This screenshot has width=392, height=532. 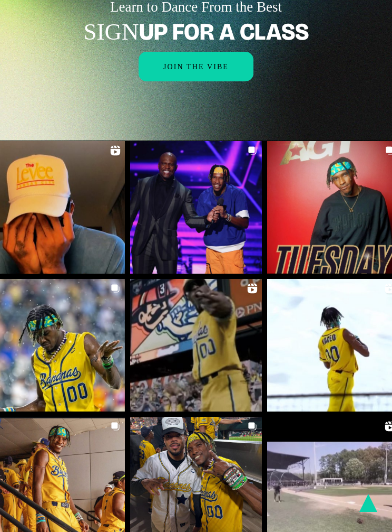 What do you see at coordinates (196, 345) in the screenshot?
I see `a: DOOT DOOT @_lahron @g_wray1 #publicdance #dootdoot #vibes #dancer #dancelife #vibes #letsdance #6...` at bounding box center [196, 345].